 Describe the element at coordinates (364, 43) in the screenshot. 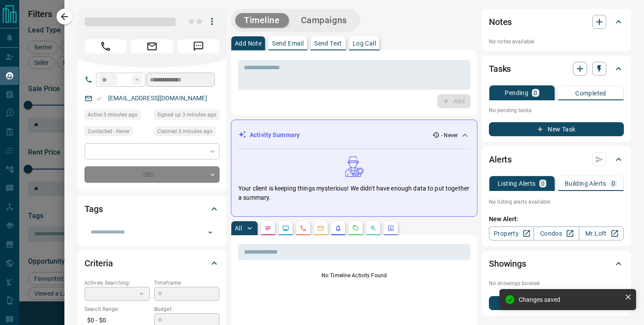

I see `p: Log Call` at that location.